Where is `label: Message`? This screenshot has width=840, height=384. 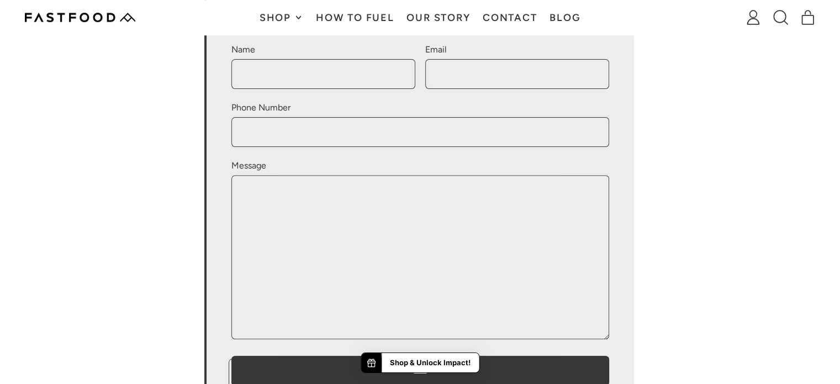 label: Message is located at coordinates (420, 166).